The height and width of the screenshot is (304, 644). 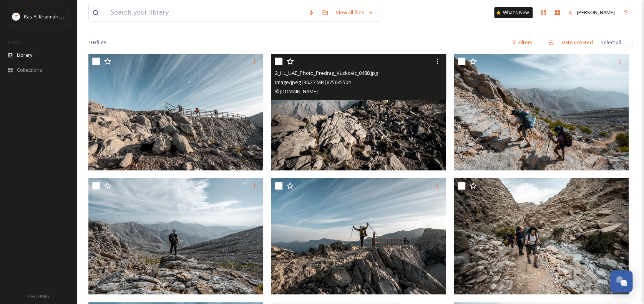 I want to click on span: Select all, so click(x=610, y=42).